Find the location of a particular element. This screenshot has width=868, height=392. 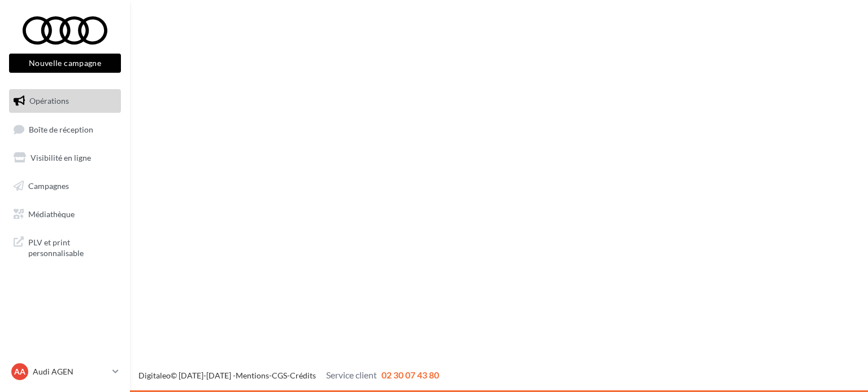

a: AA Audi AGEN is located at coordinates (65, 372).